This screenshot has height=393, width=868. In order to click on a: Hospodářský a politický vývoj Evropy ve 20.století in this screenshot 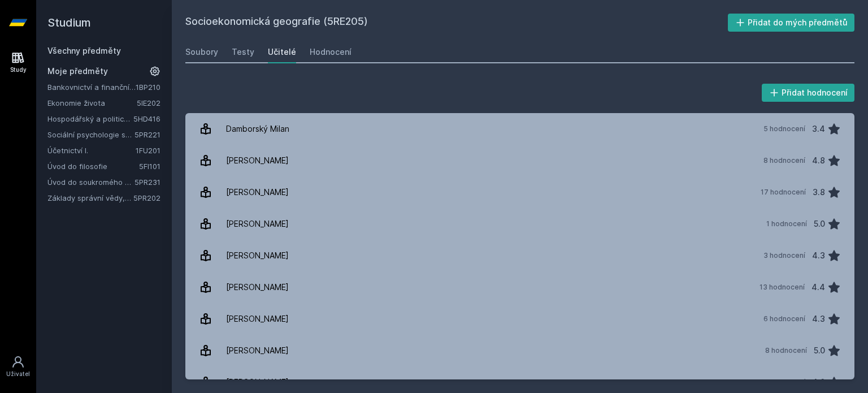, I will do `click(90, 119)`.